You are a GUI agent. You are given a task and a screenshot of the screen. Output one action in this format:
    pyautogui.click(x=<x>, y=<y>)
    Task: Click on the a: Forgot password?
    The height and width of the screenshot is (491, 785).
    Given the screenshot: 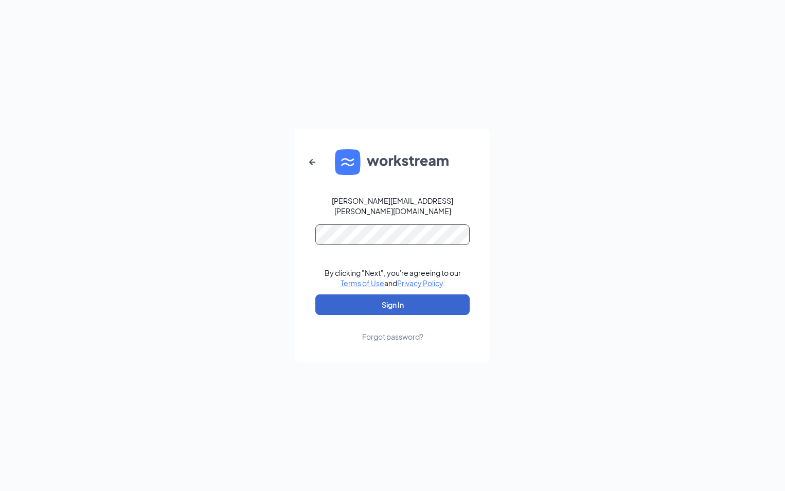 What is the action you would take?
    pyautogui.click(x=392, y=328)
    